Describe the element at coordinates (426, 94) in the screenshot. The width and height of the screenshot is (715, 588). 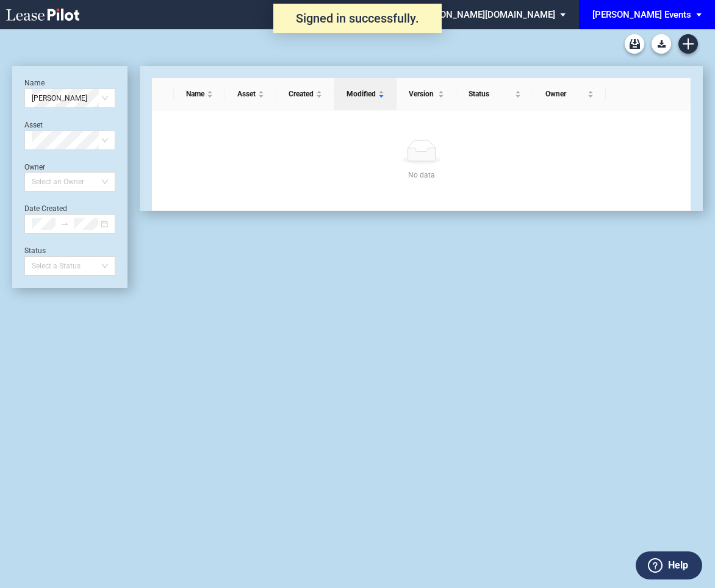
I see `th: Version` at that location.